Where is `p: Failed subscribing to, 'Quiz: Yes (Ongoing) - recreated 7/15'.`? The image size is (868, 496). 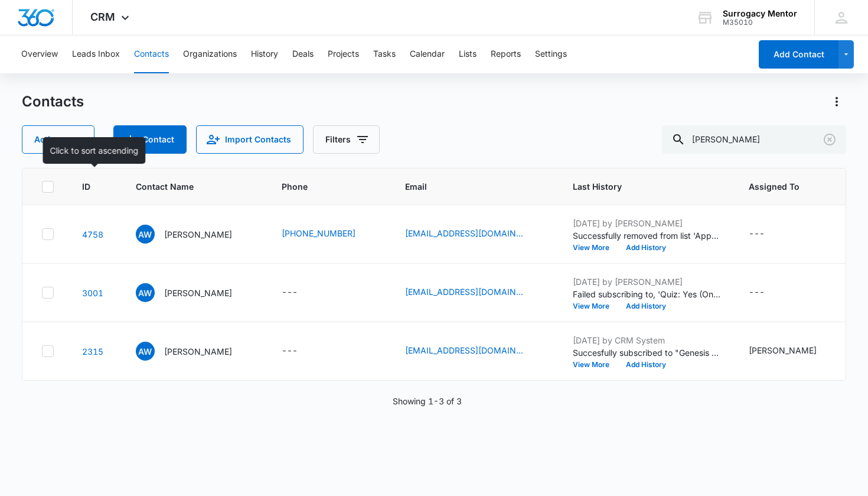
p: Failed subscribing to, 'Quiz: Yes (Ongoing) - recreated 7/15'. is located at coordinates (646, 293).